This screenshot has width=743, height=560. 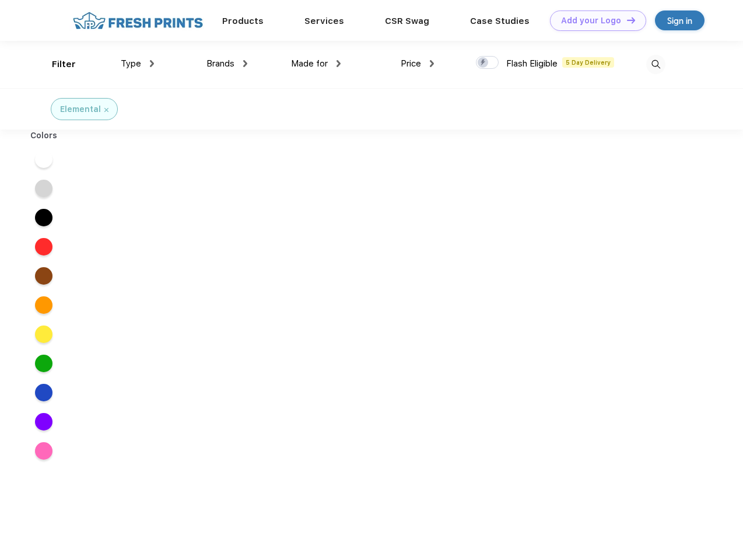 I want to click on a: Services, so click(x=324, y=21).